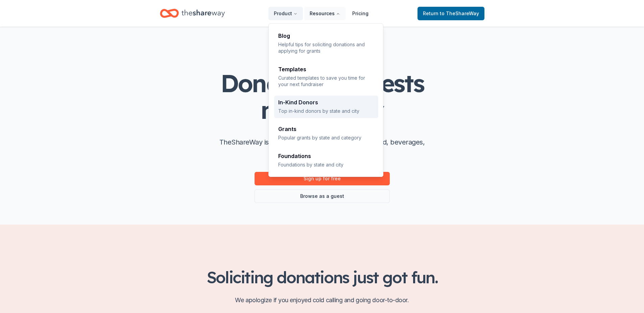 This screenshot has width=644, height=313. Describe the element at coordinates (326, 160) in the screenshot. I see `a: FoundationsFoundations by state and city` at that location.